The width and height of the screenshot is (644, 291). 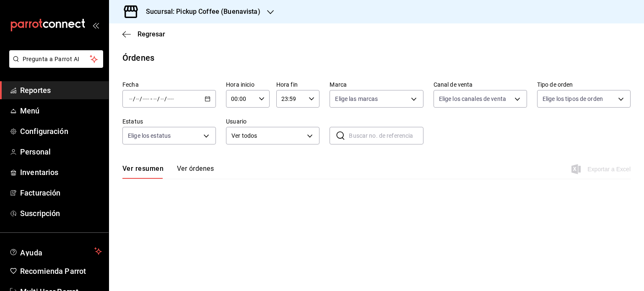 What do you see at coordinates (56, 59) in the screenshot?
I see `button: Pregunta a Parrot AI` at bounding box center [56, 59].